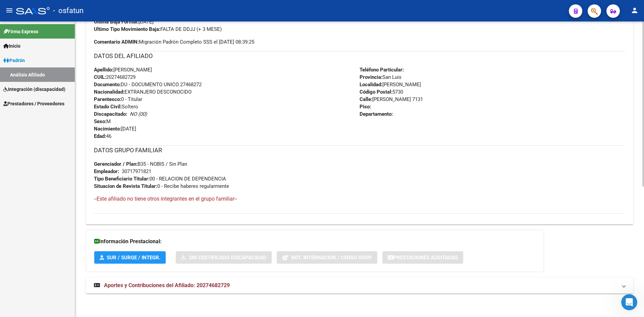  What do you see at coordinates (423, 257) in the screenshot?
I see `button: Prestaciones Auditadas` at bounding box center [423, 257].